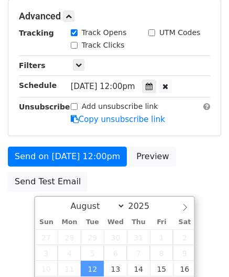 This screenshot has width=229, height=277. Describe the element at coordinates (38, 85) in the screenshot. I see `strong: Schedule` at that location.